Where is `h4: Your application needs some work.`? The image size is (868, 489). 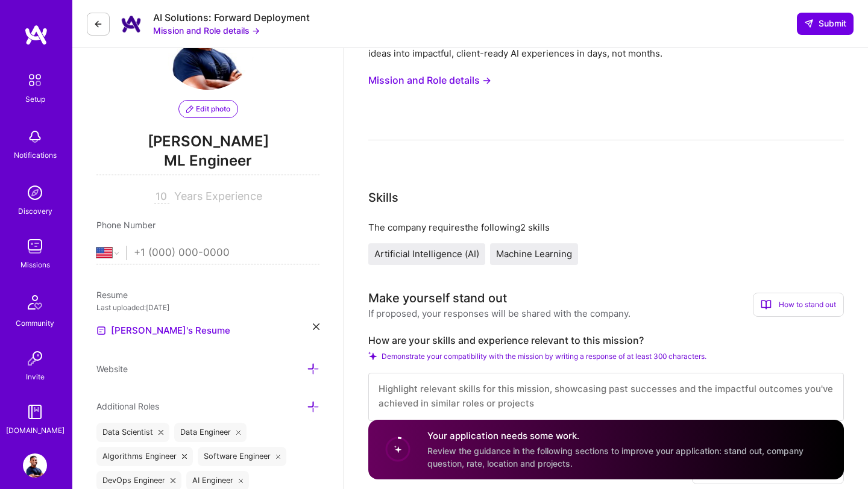 h4: Your application needs some work. is located at coordinates (629, 436).